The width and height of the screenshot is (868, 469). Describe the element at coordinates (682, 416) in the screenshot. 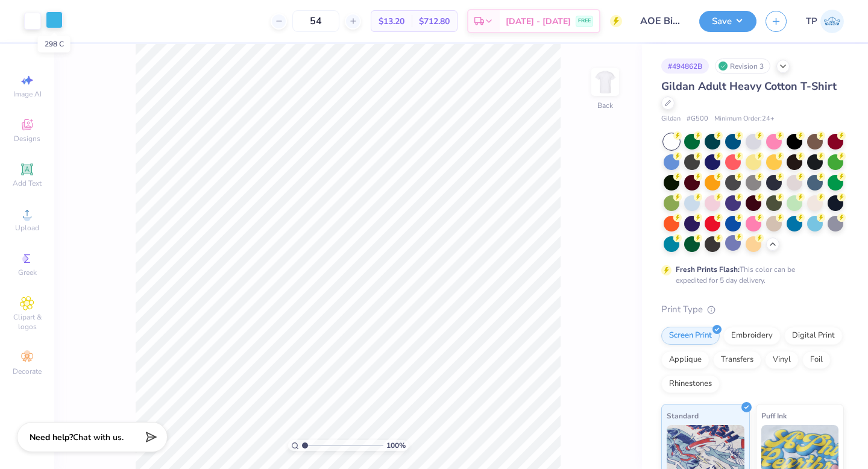

I see `span: Standard` at that location.